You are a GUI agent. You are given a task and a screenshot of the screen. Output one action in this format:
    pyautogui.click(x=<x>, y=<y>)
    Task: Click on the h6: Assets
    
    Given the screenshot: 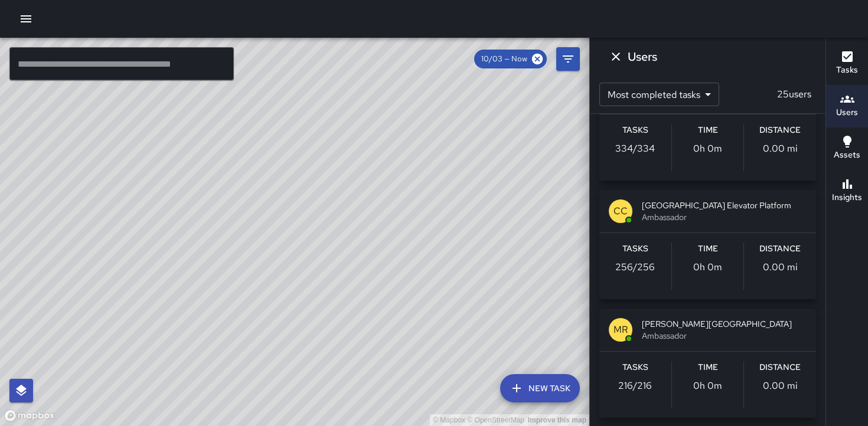 What is the action you would take?
    pyautogui.click(x=846, y=155)
    